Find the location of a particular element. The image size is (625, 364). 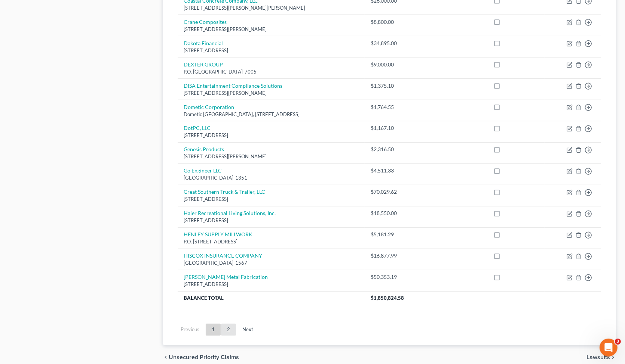

a: Haier Recreational Living Solutions, Inc. is located at coordinates (230, 213).